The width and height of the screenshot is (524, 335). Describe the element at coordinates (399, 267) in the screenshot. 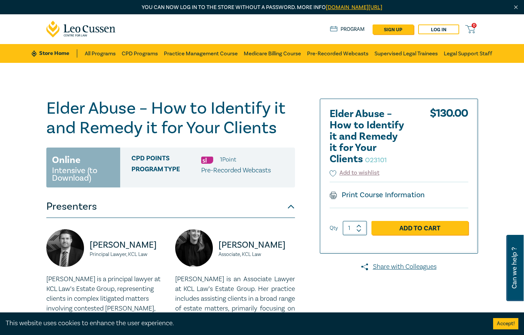

I see `a: Share with Colleagues` at that location.